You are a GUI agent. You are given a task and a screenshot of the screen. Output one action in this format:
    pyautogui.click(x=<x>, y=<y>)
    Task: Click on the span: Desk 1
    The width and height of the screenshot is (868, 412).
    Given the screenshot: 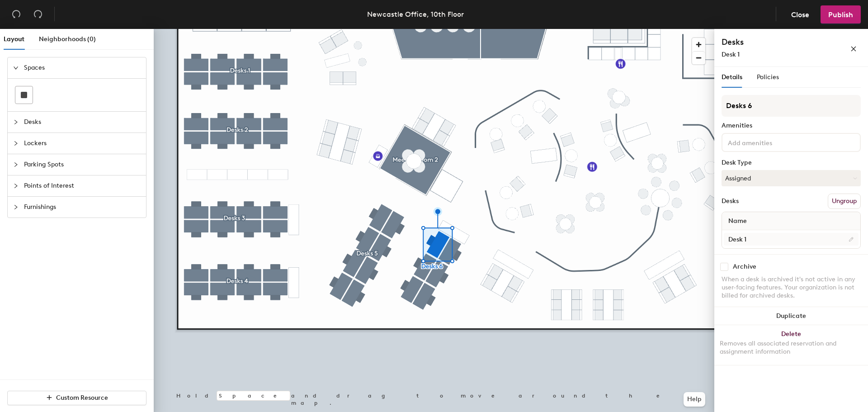 What is the action you would take?
    pyautogui.click(x=730, y=54)
    